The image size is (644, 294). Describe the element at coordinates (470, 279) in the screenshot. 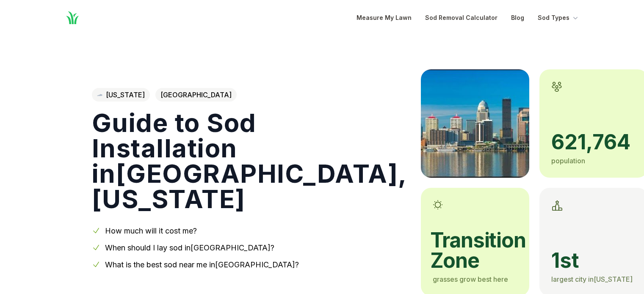

I see `span: grasses grow best here` at that location.